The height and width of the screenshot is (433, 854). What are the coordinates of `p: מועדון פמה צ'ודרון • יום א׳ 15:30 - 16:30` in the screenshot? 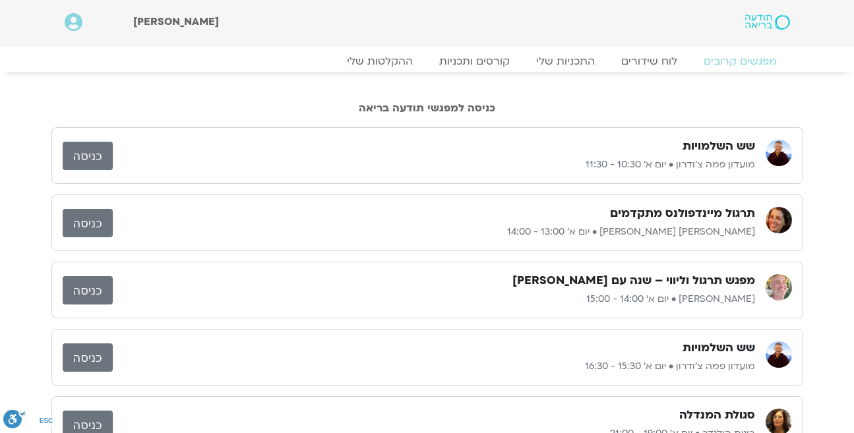 It's located at (434, 367).